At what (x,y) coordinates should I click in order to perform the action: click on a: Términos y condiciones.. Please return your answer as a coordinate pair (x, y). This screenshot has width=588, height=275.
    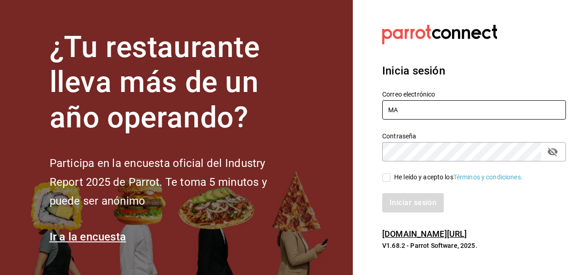
    Looking at the image, I should click on (488, 177).